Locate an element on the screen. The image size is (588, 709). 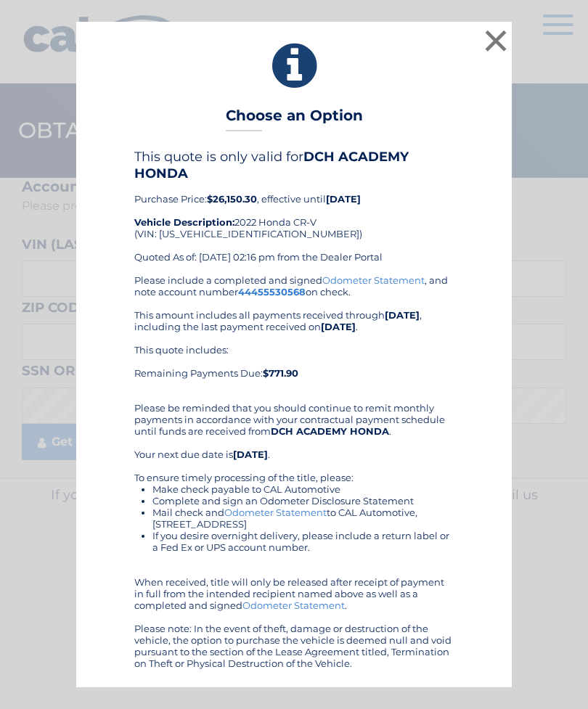
a: 44455530568 is located at coordinates (272, 292).